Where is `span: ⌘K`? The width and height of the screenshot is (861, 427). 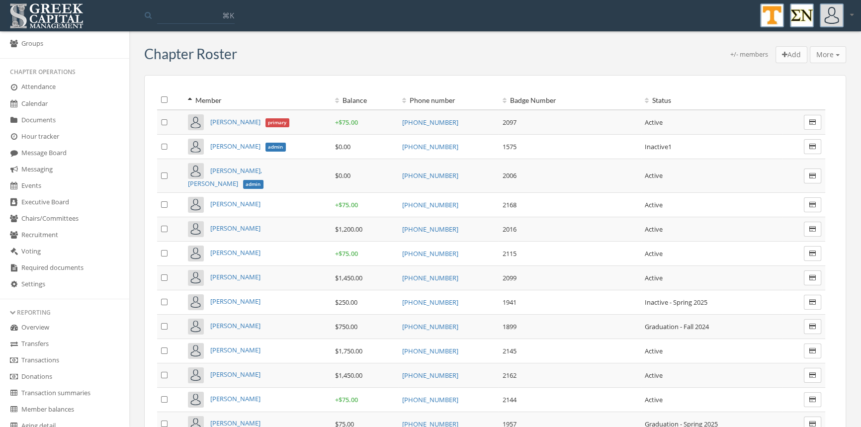 span: ⌘K is located at coordinates (228, 15).